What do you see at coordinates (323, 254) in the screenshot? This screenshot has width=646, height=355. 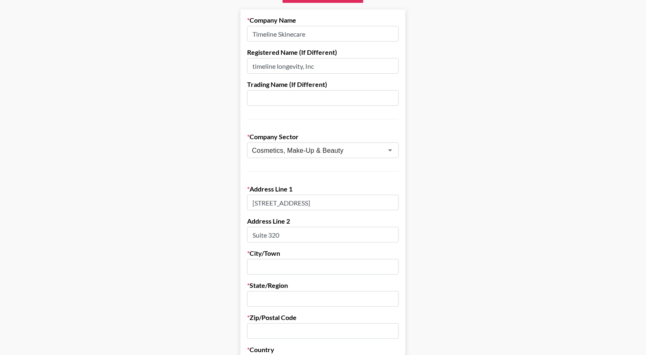 I see `label: City/Town` at bounding box center [323, 254].